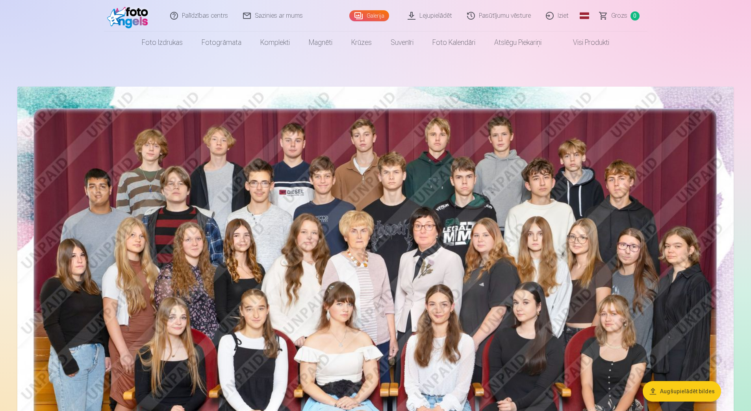 The height and width of the screenshot is (411, 751). What do you see at coordinates (619, 16) in the screenshot?
I see `span: Grozs` at bounding box center [619, 16].